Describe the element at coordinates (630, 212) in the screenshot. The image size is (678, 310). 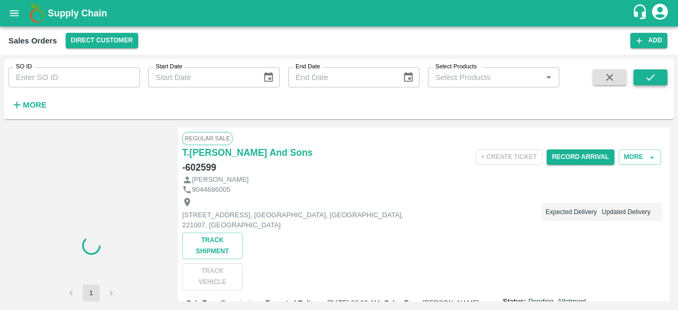
I see `p: Updated Delivery` at that location.